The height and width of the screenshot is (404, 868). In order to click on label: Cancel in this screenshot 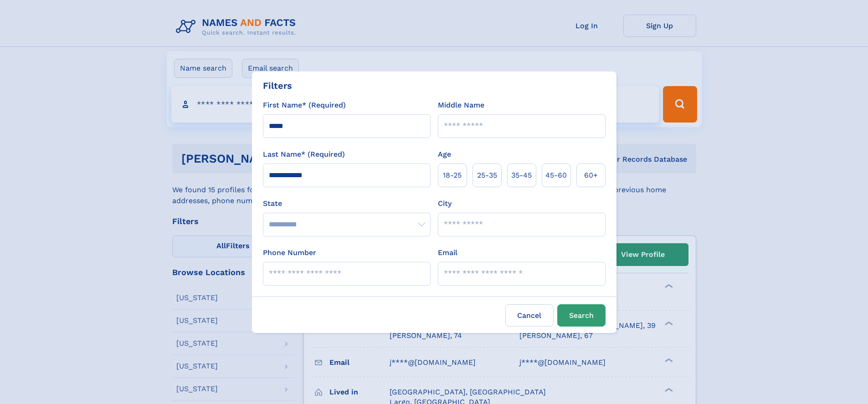, I will do `click(530, 315)`.